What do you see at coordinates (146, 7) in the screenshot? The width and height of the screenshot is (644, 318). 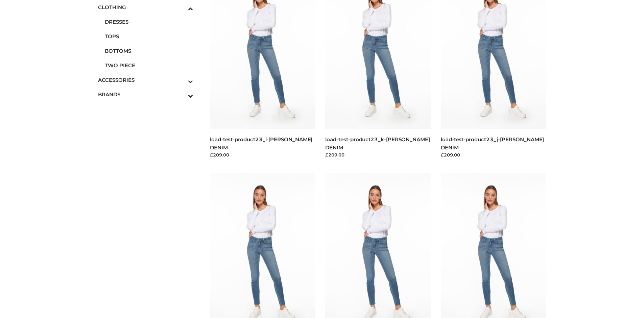 I see `span: CLOTHING` at bounding box center [146, 7].